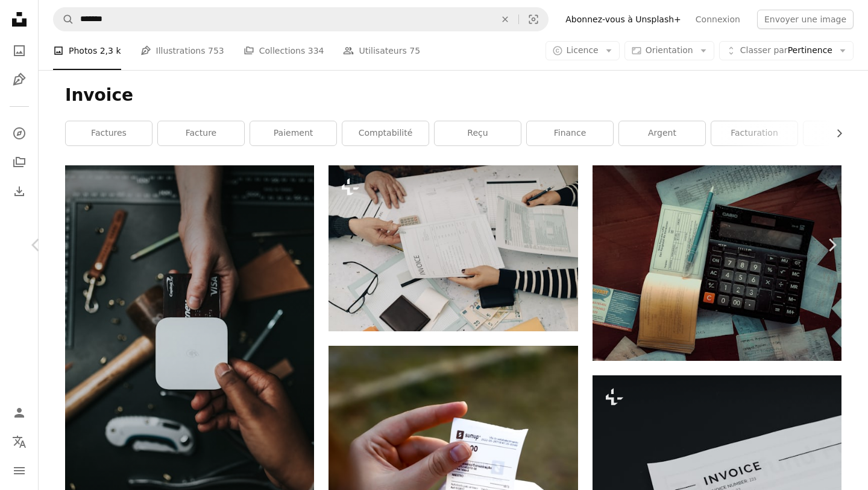 The width and height of the screenshot is (868, 490). I want to click on span: 753, so click(216, 51).